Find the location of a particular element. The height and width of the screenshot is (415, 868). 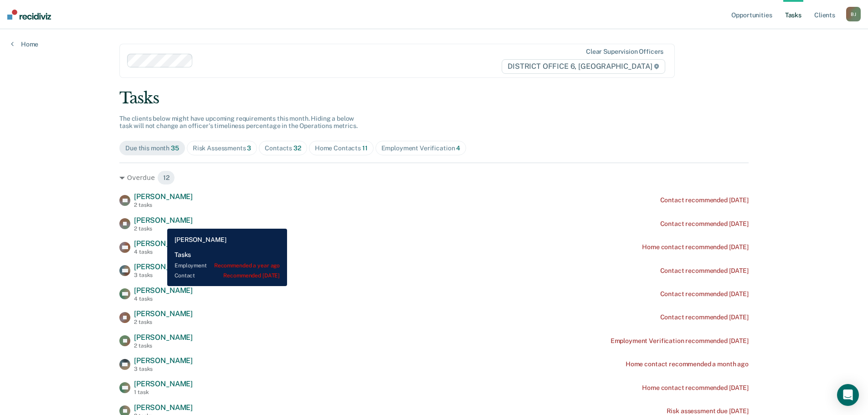

button: BJ is located at coordinates (854, 14).